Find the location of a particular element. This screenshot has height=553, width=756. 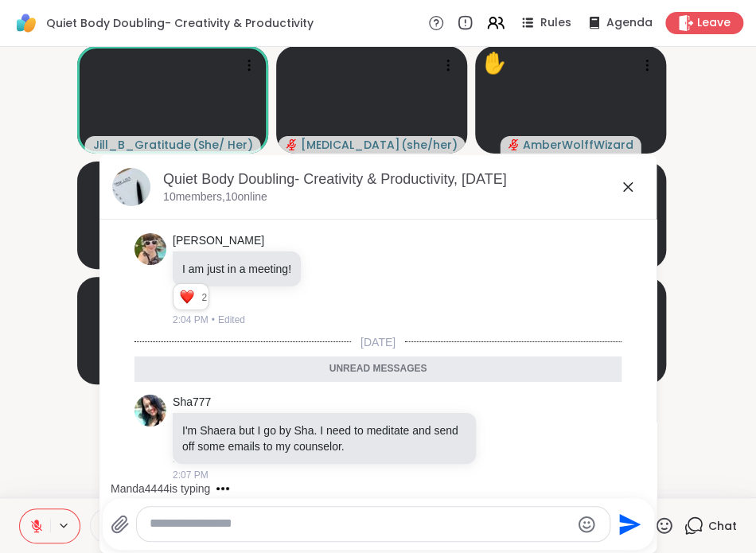

div: Reaction list is located at coordinates (187, 297).